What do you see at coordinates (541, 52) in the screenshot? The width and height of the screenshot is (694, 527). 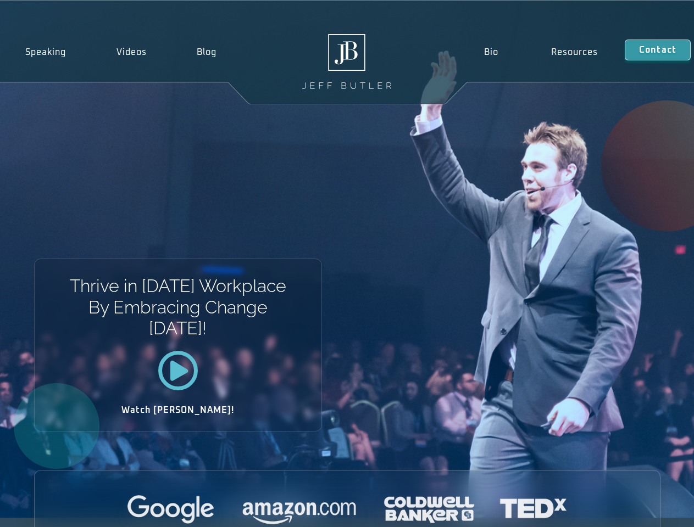 I see `nav: Menu` at bounding box center [541, 52].